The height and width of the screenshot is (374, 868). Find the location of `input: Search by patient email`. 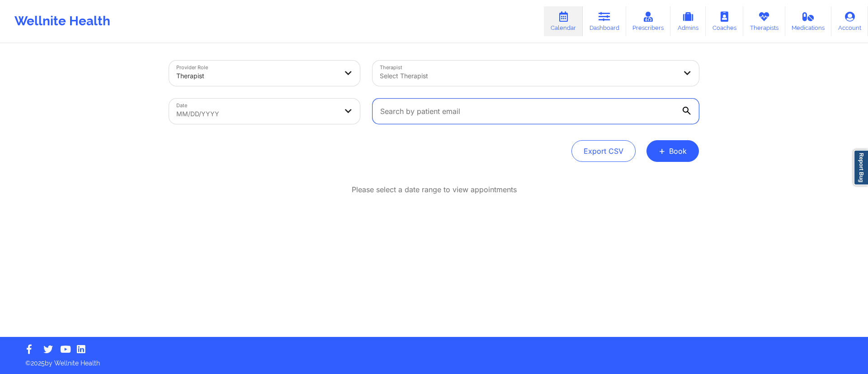

input: Search by patient email is located at coordinates (536, 112).